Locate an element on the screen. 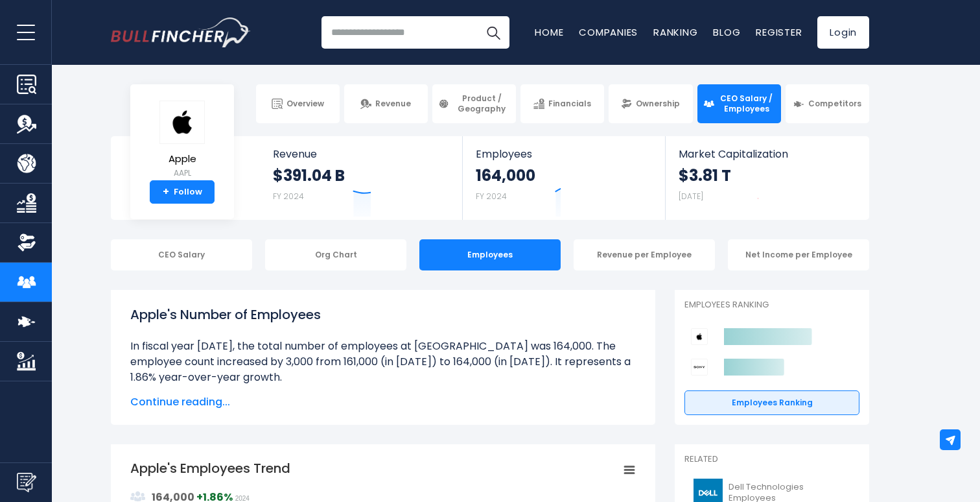 The width and height of the screenshot is (980, 502). span: Apple is located at coordinates (182, 159).